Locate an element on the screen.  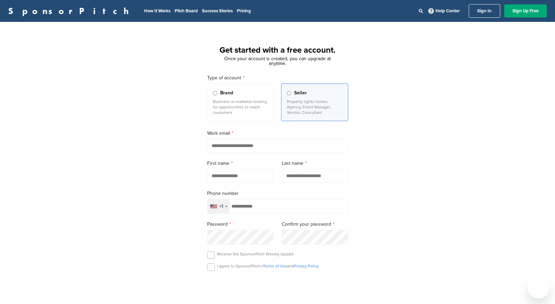
span: Once your account is created, you can upgrade at anytime. is located at coordinates (277, 61).